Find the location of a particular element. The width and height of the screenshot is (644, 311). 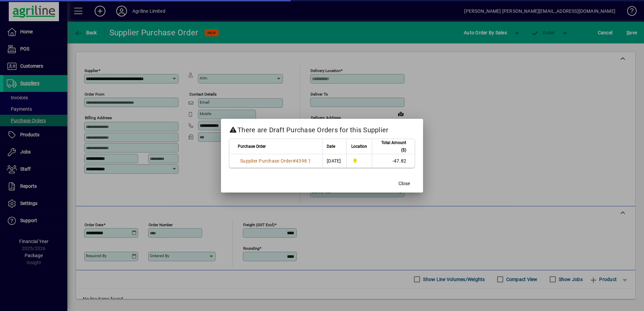

span: 4398.1 is located at coordinates (303, 161).